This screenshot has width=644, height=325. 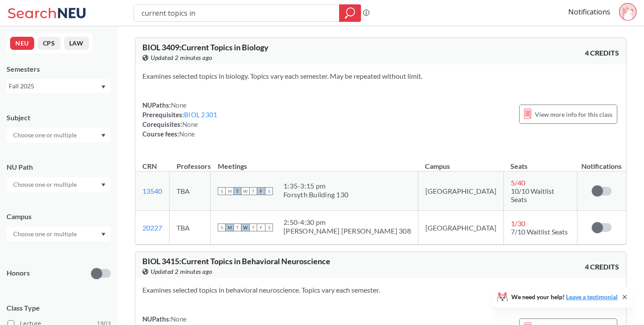 What do you see at coordinates (349, 13) in the screenshot?
I see `svg: magnifying glass` at bounding box center [349, 13].